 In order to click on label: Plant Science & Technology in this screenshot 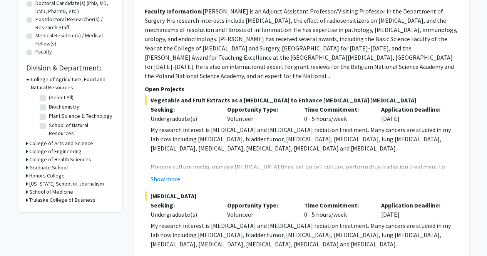, I will do `click(80, 116)`.